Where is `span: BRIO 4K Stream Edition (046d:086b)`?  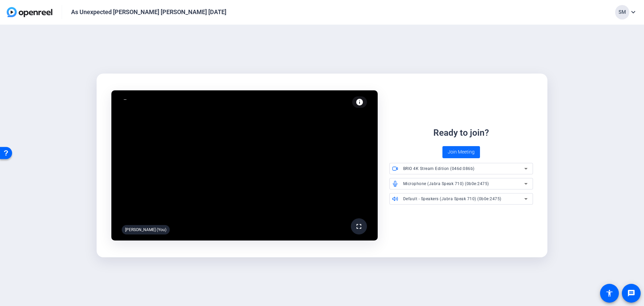 span: BRIO 4K Stream Edition (046d:086b) is located at coordinates (439, 168).